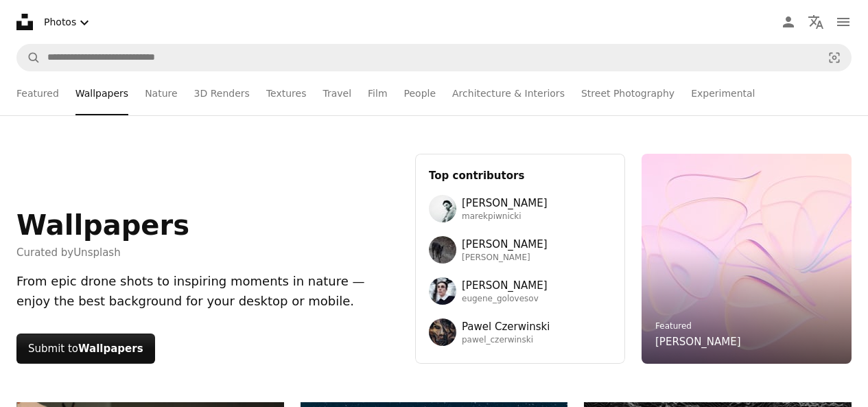 The image size is (868, 407). I want to click on form: Find visuals sitewide, so click(434, 58).